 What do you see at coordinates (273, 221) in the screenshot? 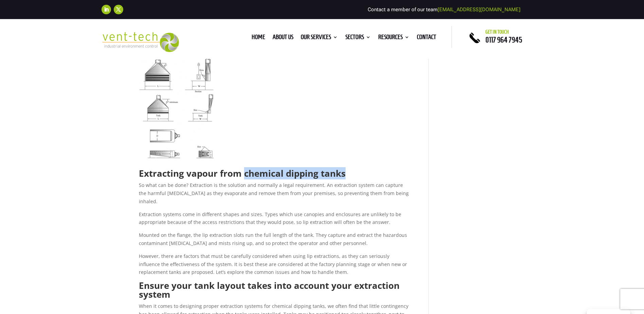
I see `p: Extraction systems come in different shapes and sizes. Types which use canopies and enclosures ar...` at bounding box center [273, 221].